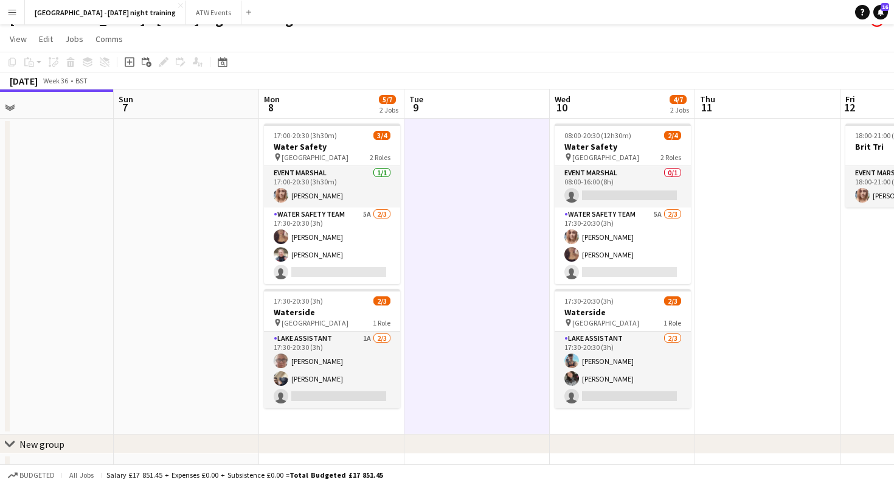 The height and width of the screenshot is (485, 894). Describe the element at coordinates (336, 475) in the screenshot. I see `span: Total Budgeted £17 851.45` at that location.